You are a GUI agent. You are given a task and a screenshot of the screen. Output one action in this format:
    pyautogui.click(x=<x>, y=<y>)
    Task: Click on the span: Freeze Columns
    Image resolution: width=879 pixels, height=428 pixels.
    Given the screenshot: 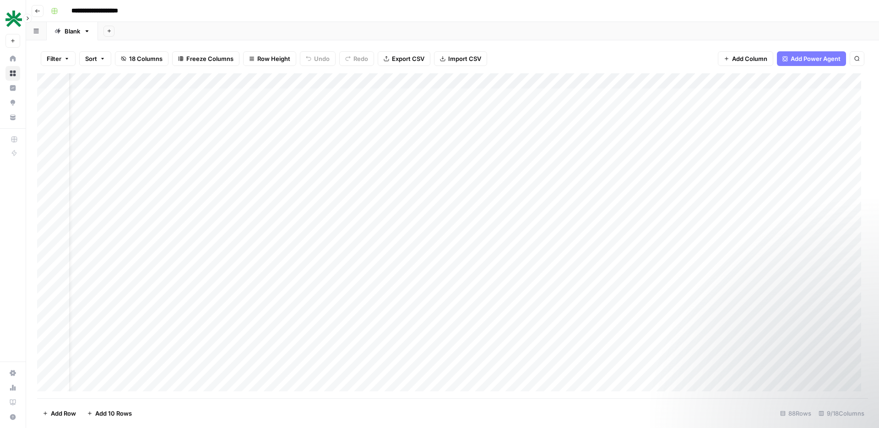 What is the action you would take?
    pyautogui.click(x=210, y=59)
    